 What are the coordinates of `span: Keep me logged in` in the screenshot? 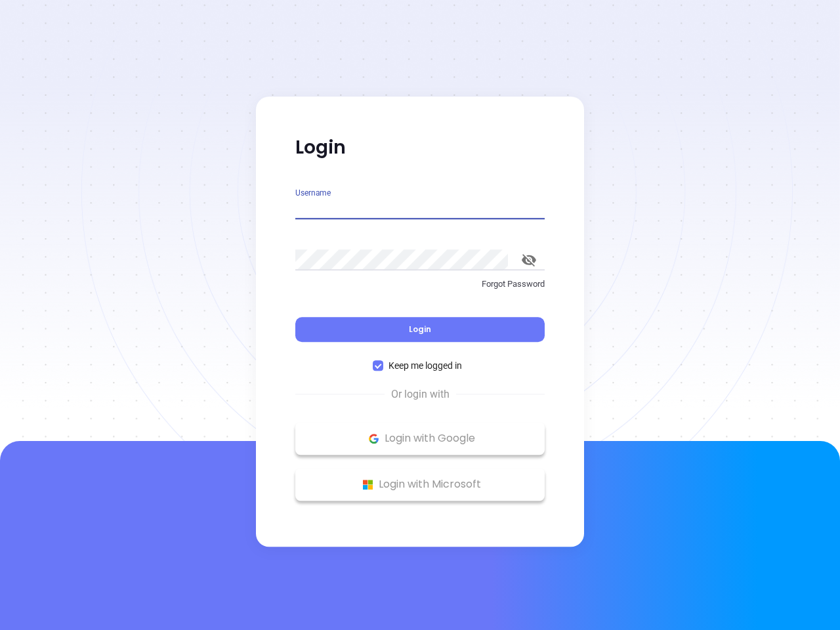 It's located at (425, 365).